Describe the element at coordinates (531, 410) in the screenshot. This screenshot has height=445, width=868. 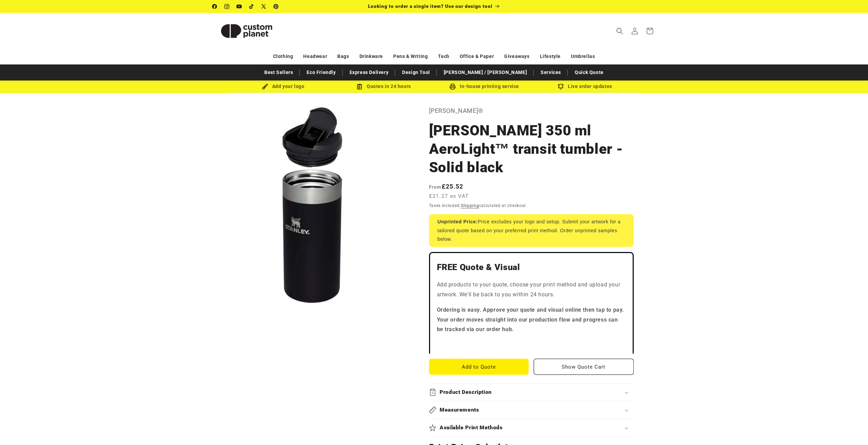
I see `summary: Measurements` at that location.